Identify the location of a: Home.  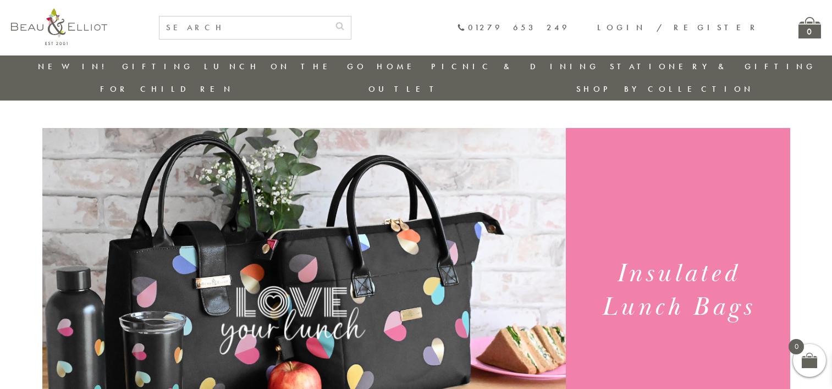
(399, 67).